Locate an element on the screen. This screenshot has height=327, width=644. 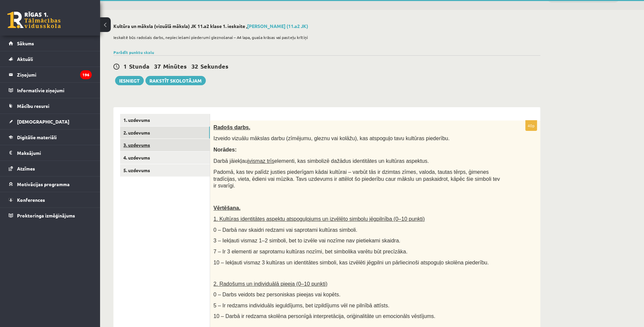
legend: Informatīvie ziņojumi is located at coordinates (55, 91).